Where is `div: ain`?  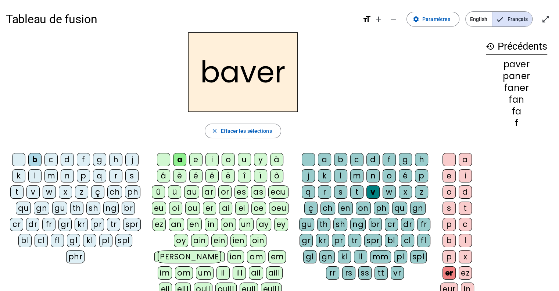 div: ain is located at coordinates (200, 240).